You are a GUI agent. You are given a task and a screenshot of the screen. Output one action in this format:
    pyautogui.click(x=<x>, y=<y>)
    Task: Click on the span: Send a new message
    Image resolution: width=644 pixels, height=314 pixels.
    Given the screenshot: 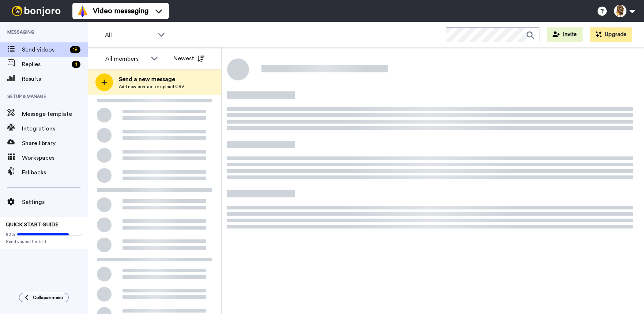 What is the action you would take?
    pyautogui.click(x=151, y=79)
    